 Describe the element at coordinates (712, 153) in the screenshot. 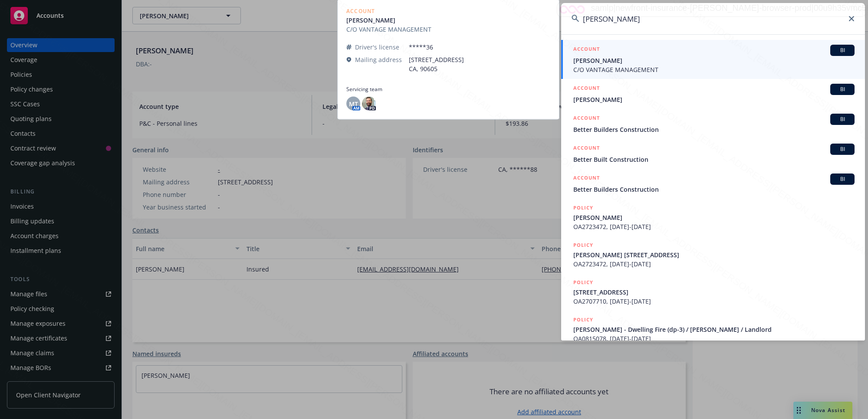

I see `a: ACCOUNTBIBetter Built Construction` at that location.